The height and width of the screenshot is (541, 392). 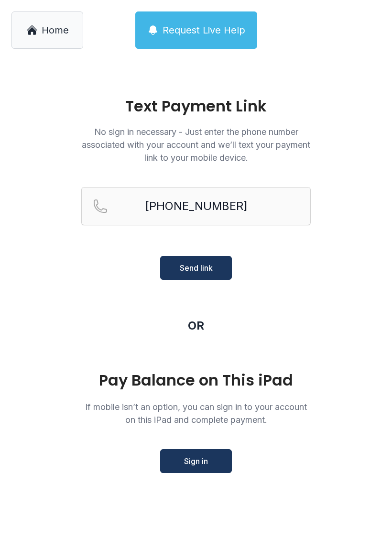 What do you see at coordinates (55, 30) in the screenshot?
I see `span: Home` at bounding box center [55, 30].